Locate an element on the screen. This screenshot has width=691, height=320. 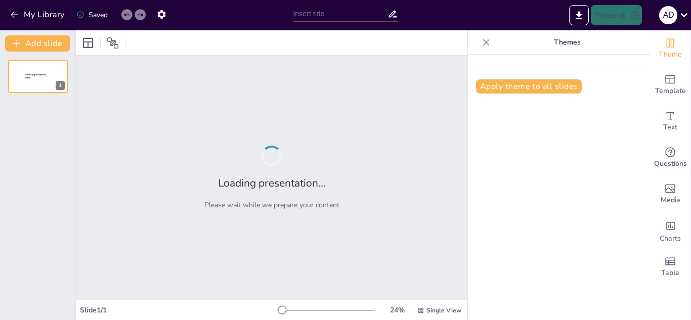
button: Present is located at coordinates (616, 15).